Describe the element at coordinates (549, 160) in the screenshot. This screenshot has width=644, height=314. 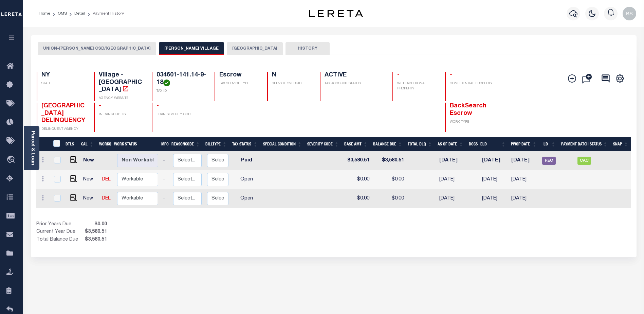
I see `span: REC` at that location.